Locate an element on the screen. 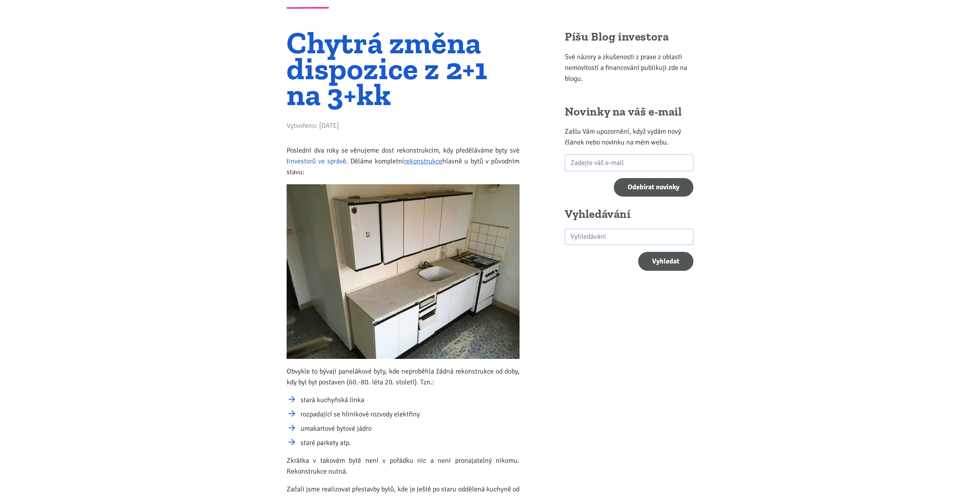 This screenshot has height=496, width=980. h2: Novinky na váš e-mail is located at coordinates (629, 112).